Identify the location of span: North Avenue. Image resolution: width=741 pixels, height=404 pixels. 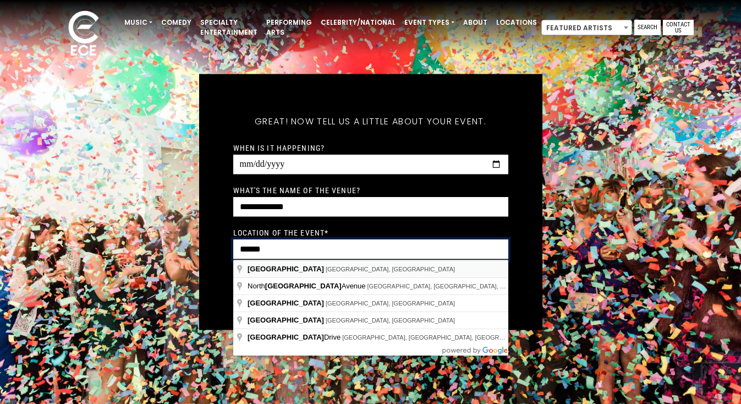
(308, 286).